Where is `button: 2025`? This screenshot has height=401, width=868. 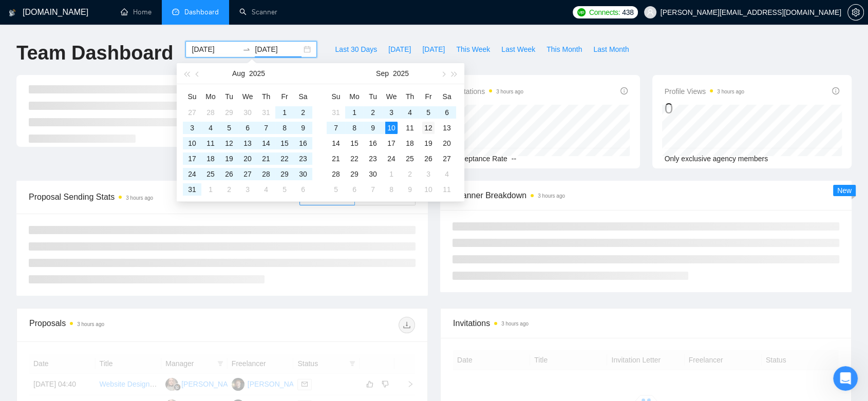
button: 2025 is located at coordinates (257, 74).